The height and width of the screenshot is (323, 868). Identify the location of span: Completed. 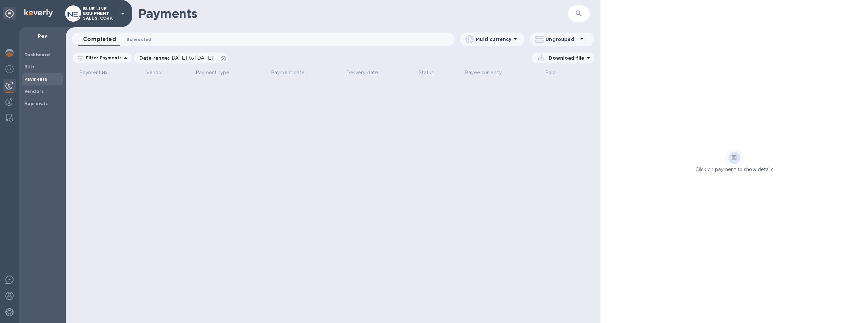
(99, 39).